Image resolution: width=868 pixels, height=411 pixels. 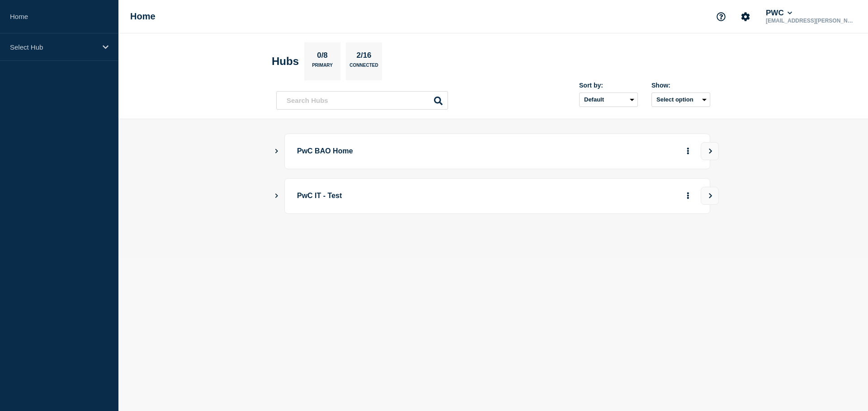 I want to click on p: Select Hub, so click(x=53, y=47).